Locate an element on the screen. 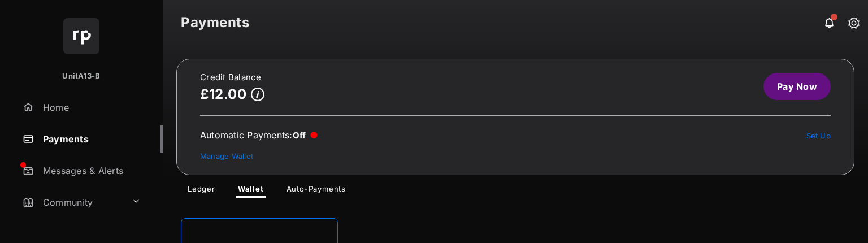 The height and width of the screenshot is (243, 868). img: svg+xml;base64,PHN2ZyB4bWxucz0iaHR0cDovL3d3dy53My5vcmcvMjAwMC9zdmciIHdpZHRoPSI2NCIgaGVpZ2h0PSI2NC... is located at coordinates (81, 36).